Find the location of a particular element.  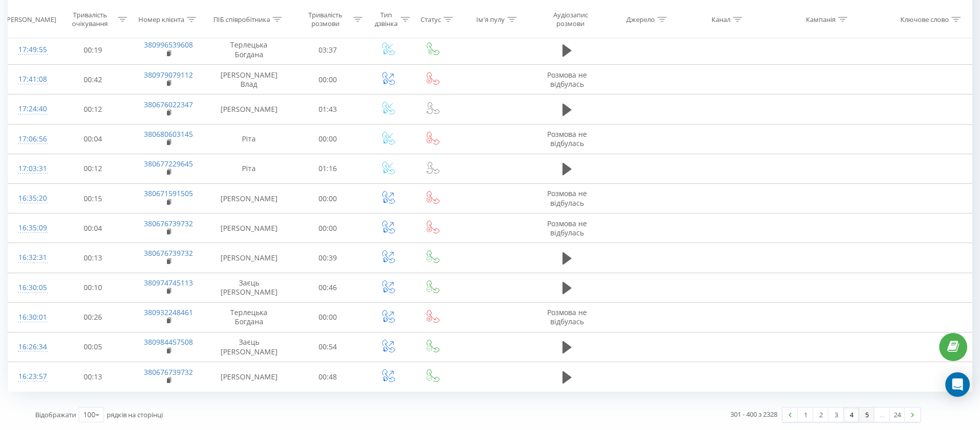

div: 17:06:56 is located at coordinates (32, 139).